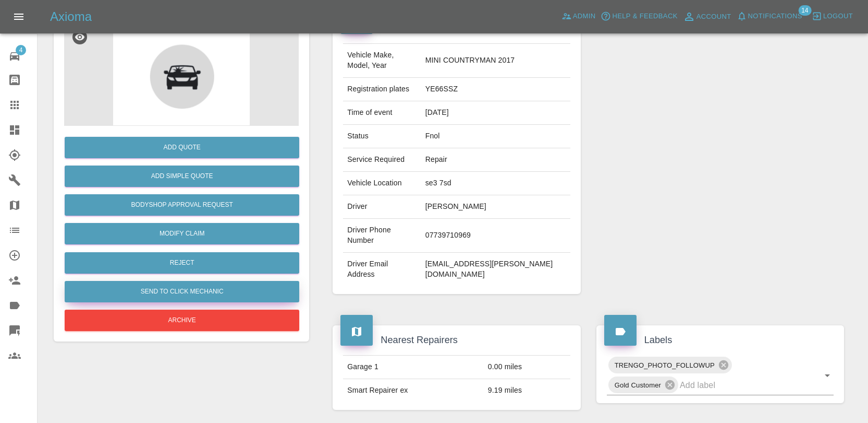 The image size is (868, 423). Describe the element at coordinates (182, 320) in the screenshot. I see `button: Archive` at that location.